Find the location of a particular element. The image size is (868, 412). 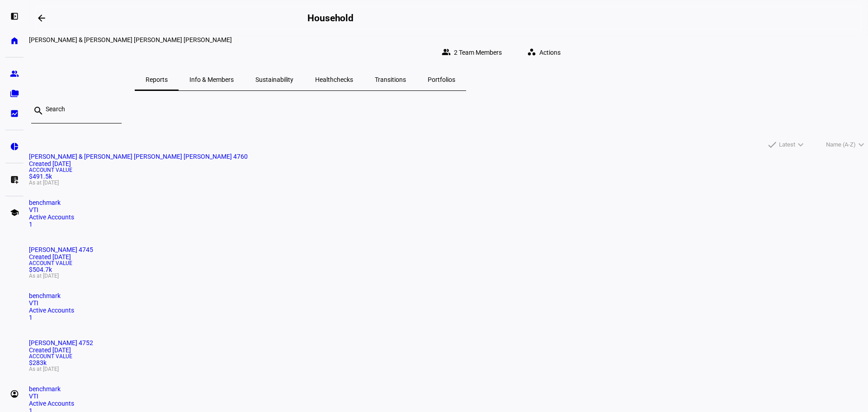

eth-mat-symbol: home is located at coordinates (14, 41).